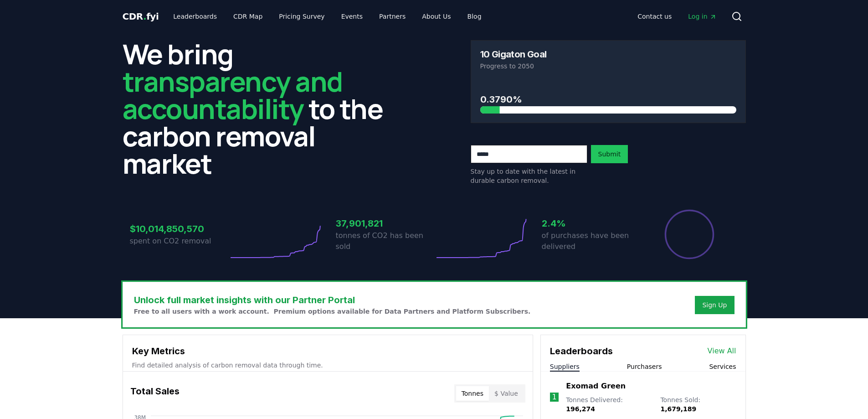 The height and width of the screenshot is (419, 868). Describe the element at coordinates (714, 305) in the screenshot. I see `a: Sign Up` at that location.